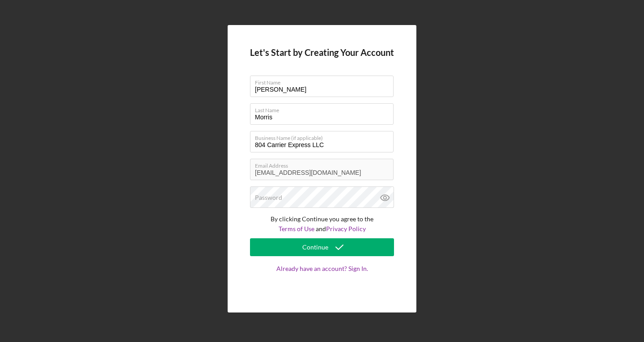 The image size is (644, 342). What do you see at coordinates (322, 278) in the screenshot?
I see `a: Already have an account? Sign In.` at bounding box center [322, 278].